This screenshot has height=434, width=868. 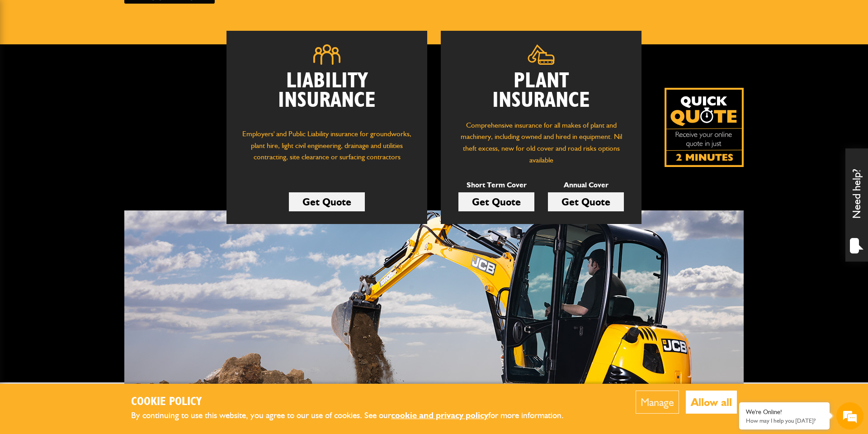 I want to click on a: Get your insurance quote isn just 2-minutes, so click(x=704, y=127).